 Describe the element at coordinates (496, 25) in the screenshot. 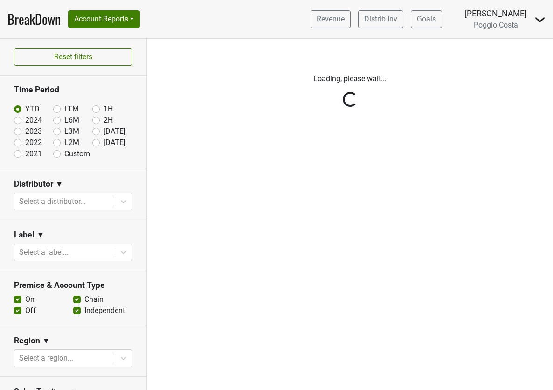

I see `span: Poggio Costa` at that location.